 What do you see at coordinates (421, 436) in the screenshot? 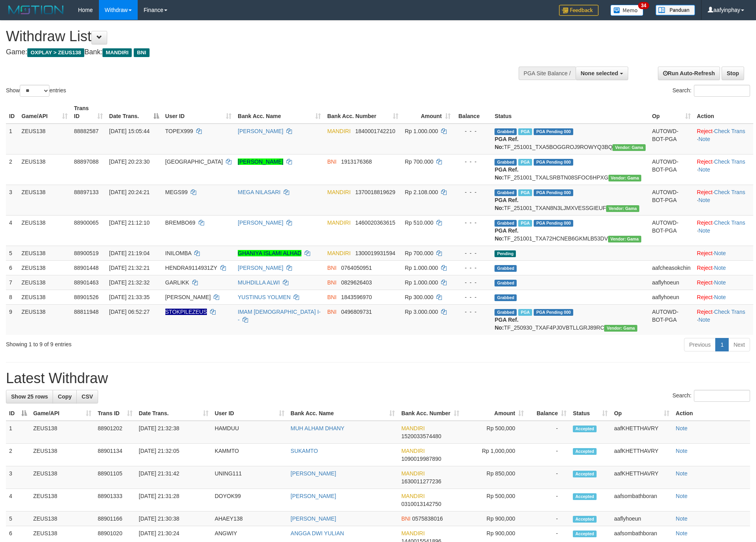
I see `span: Copy 1520033574480 to clipboard` at bounding box center [421, 436].